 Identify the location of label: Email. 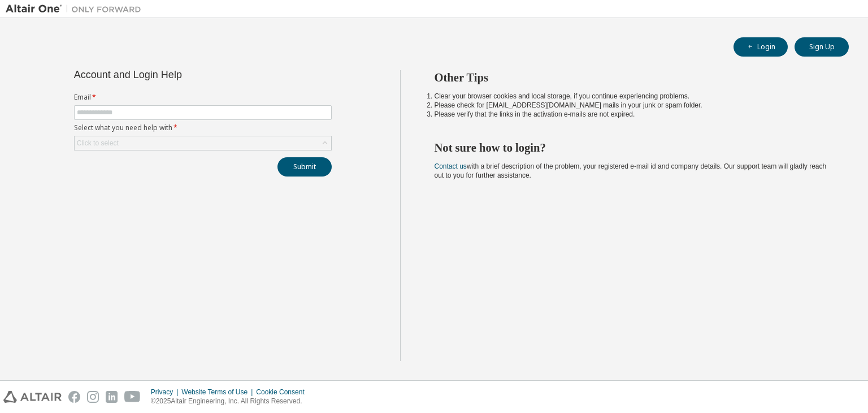
(203, 97).